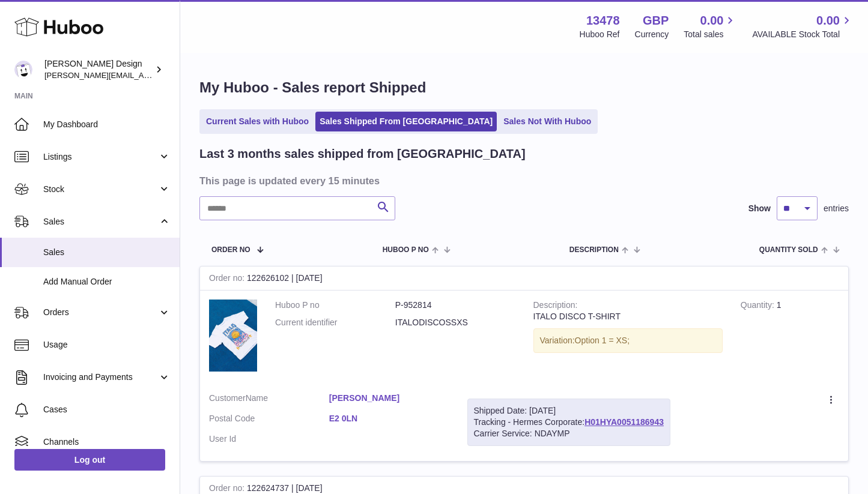 The height and width of the screenshot is (494, 868). Describe the element at coordinates (803, 34) in the screenshot. I see `span: AVAILABLE Stock Total` at that location.